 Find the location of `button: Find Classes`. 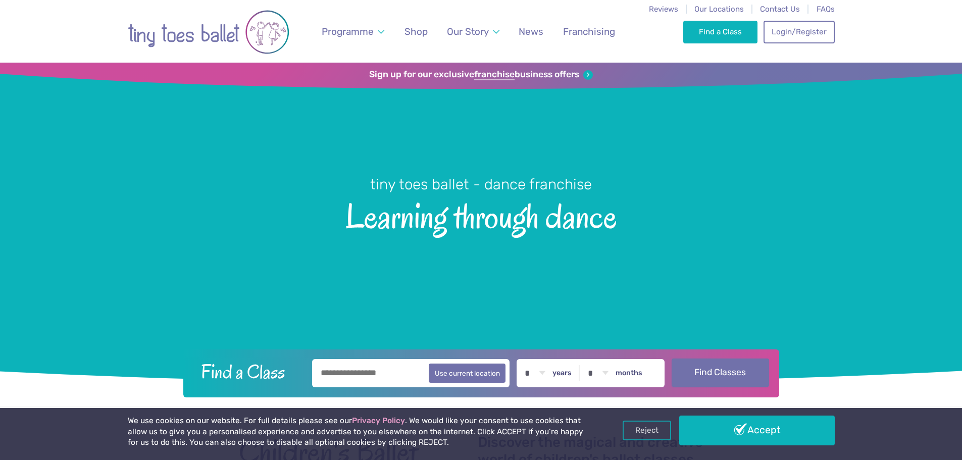

button: Find Classes is located at coordinates (720, 373).